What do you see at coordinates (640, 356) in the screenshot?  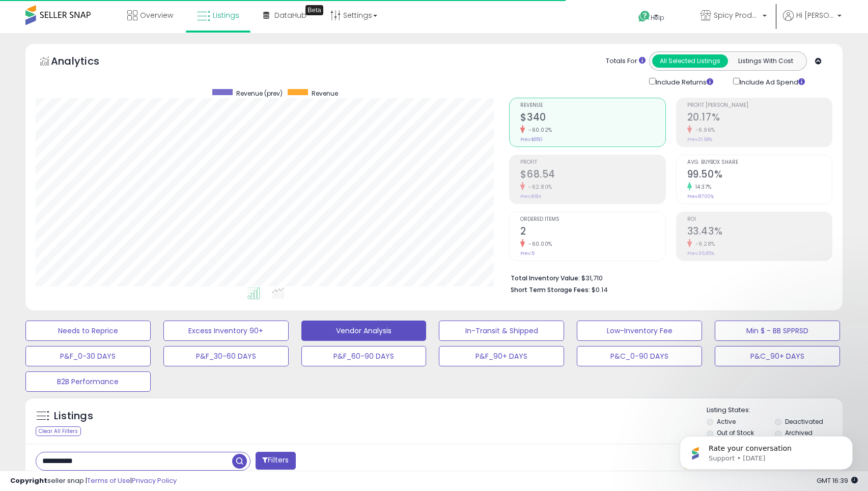 I see `button: P&C_0-90 DAYS` at bounding box center [640, 356].